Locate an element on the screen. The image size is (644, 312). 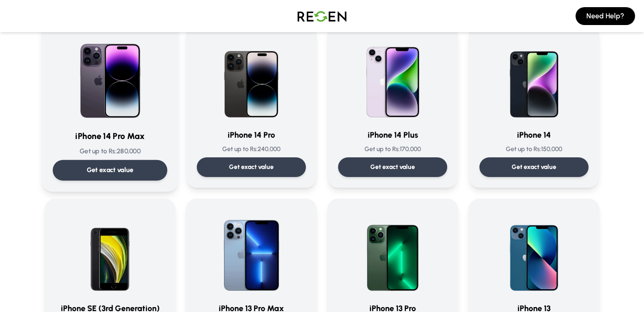
img: iPhone 14 is located at coordinates (534, 79).